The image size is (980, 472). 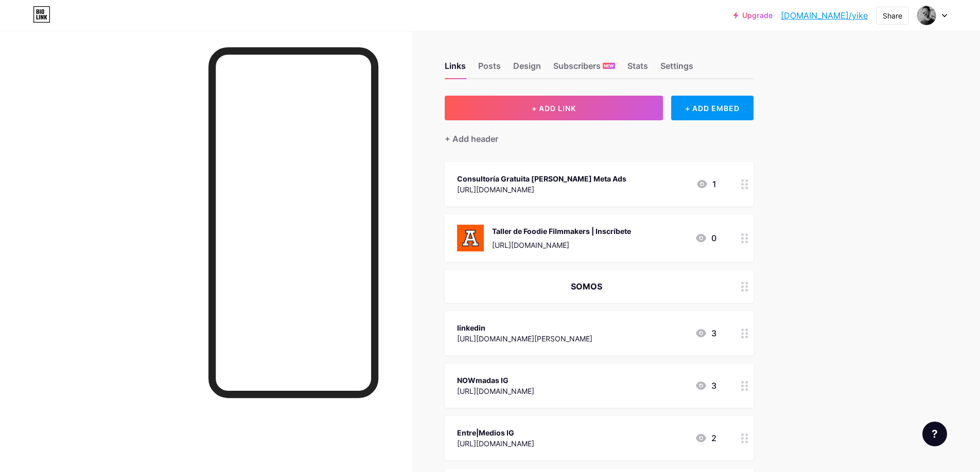 I want to click on img: Luis Enrique Villarroel Morales, so click(x=926, y=15).